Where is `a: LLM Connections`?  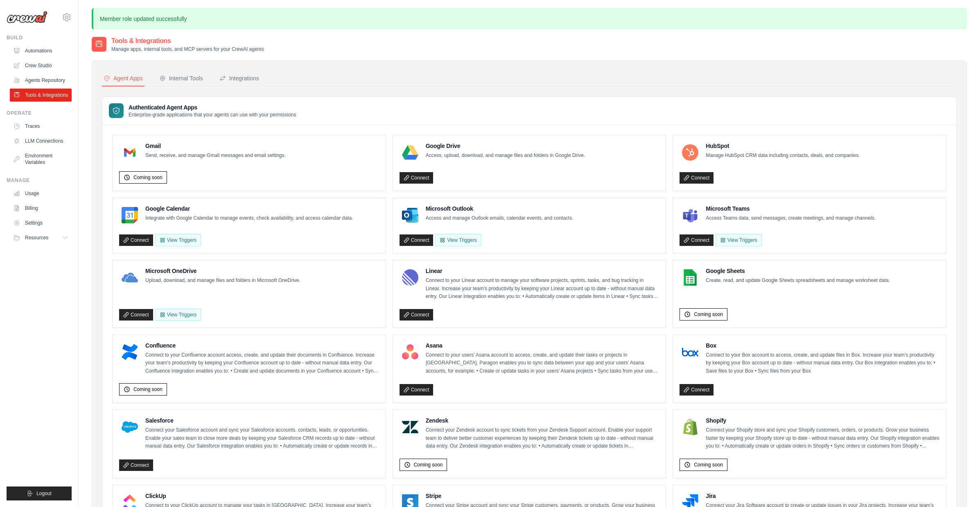 a: LLM Connections is located at coordinates (41, 141).